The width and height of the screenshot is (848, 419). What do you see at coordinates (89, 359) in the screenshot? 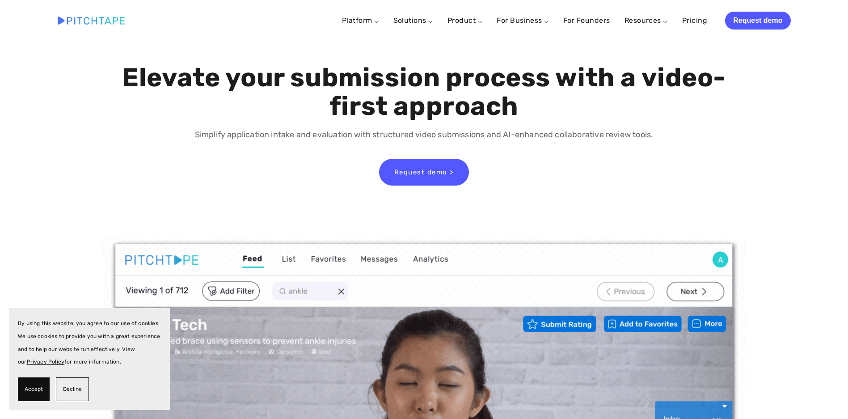
I see `section: Cookie banner` at bounding box center [89, 359].